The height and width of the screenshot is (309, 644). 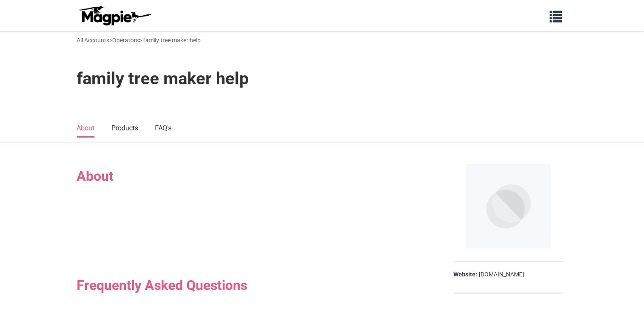 I want to click on h2: Frequently Asked Questions, so click(x=254, y=285).